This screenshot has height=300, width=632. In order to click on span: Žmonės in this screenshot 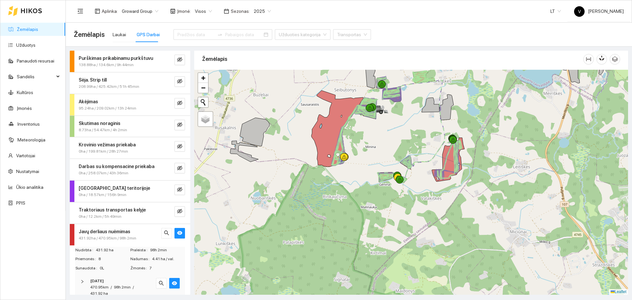, I will do `click(140, 268)`.